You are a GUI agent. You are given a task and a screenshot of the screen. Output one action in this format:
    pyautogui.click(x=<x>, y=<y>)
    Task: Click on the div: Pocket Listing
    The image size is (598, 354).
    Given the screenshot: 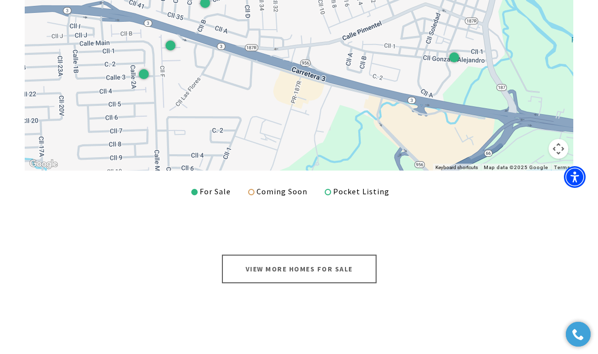 What is the action you would take?
    pyautogui.click(x=357, y=192)
    